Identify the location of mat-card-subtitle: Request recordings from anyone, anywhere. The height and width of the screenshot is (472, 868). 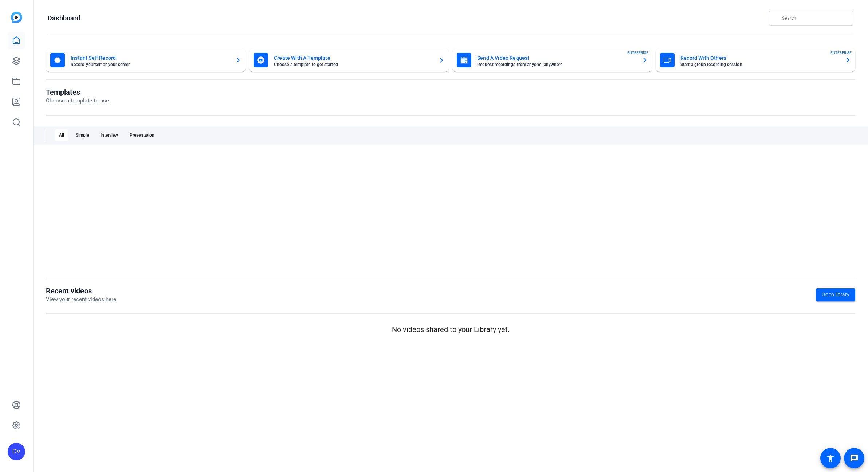
(557, 65).